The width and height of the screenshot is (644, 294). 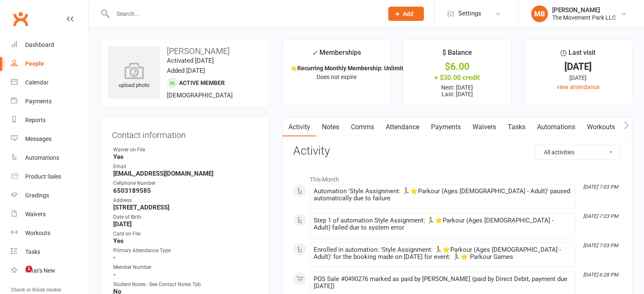 I want to click on div: Gradings, so click(x=37, y=196).